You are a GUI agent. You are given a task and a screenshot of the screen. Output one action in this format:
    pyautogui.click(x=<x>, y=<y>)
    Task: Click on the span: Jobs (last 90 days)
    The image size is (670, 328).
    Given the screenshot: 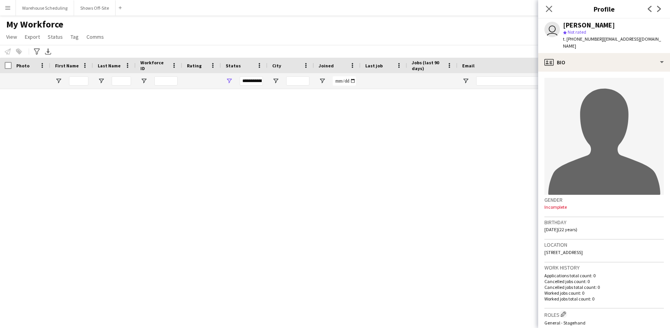 What is the action you would take?
    pyautogui.click(x=427, y=65)
    